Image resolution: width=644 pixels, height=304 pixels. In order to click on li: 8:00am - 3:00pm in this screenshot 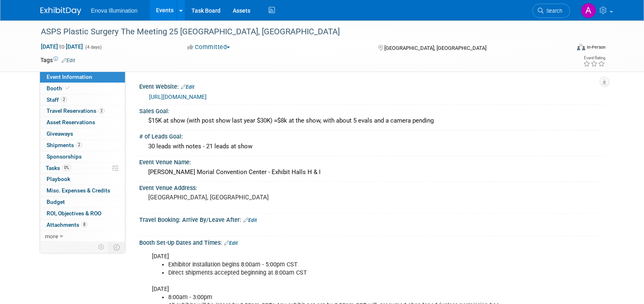, I will do `click(338, 297)`.